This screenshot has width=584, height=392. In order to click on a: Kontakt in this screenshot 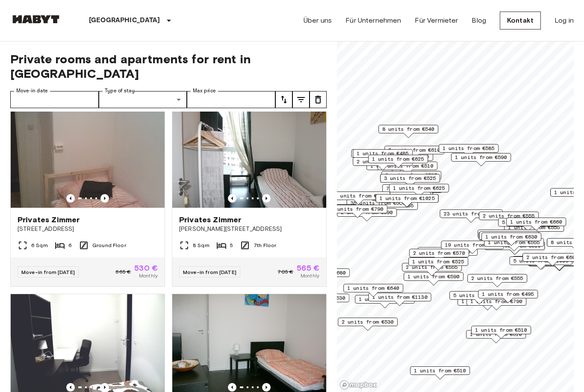, I will do `click(520, 20)`.